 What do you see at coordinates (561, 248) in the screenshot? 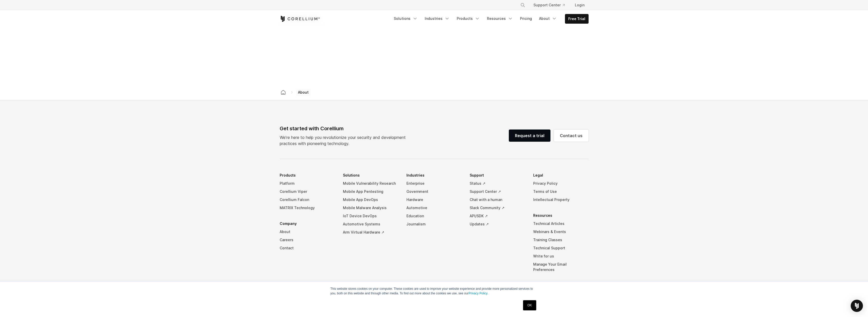
I see `a: Technical Support` at bounding box center [561, 248].